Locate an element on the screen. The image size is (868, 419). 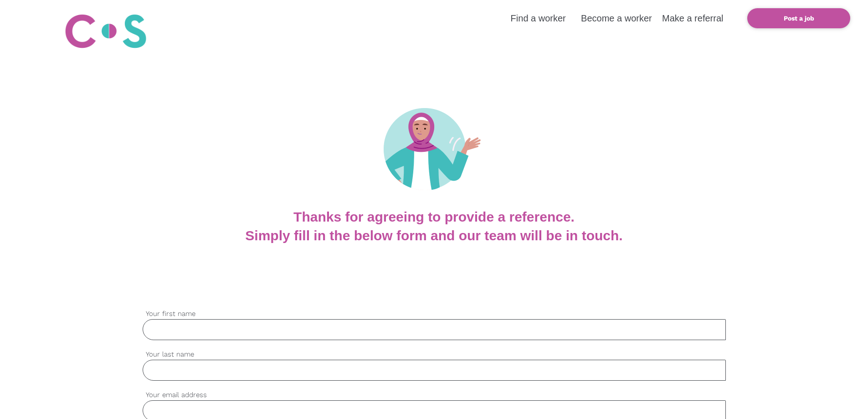
b: Simply fill in the below form and our team will be in touch. is located at coordinates (434, 235).